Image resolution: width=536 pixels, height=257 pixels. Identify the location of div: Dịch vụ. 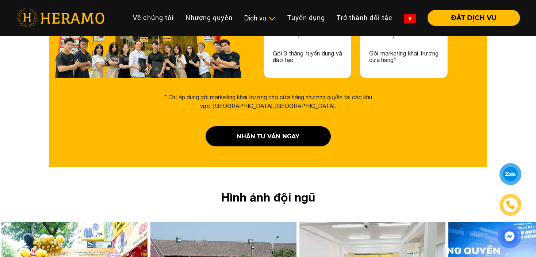
(260, 18).